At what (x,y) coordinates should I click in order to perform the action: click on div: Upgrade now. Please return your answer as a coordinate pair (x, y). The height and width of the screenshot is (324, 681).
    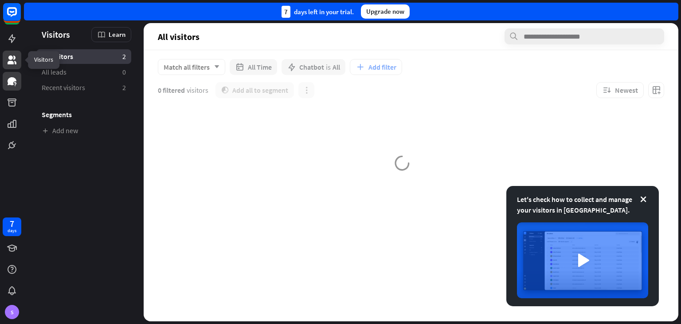
    Looking at the image, I should click on (386, 12).